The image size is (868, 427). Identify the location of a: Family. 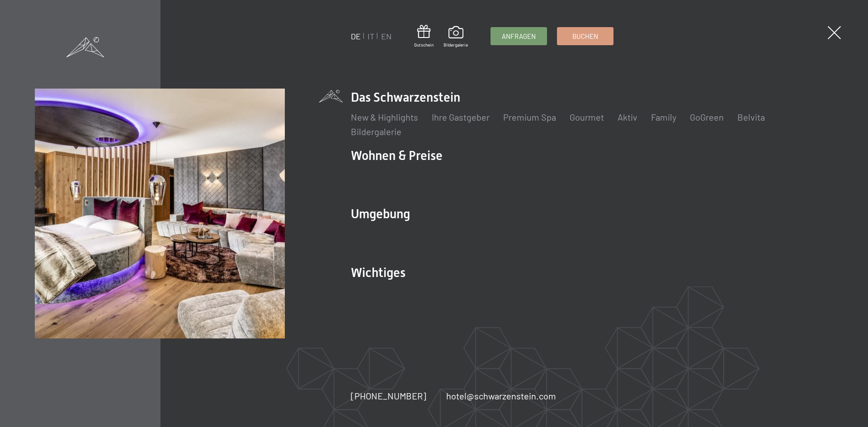
(664, 117).